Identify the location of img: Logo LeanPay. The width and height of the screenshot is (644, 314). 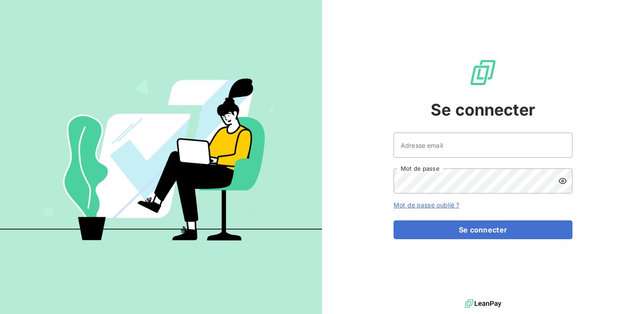
(483, 73).